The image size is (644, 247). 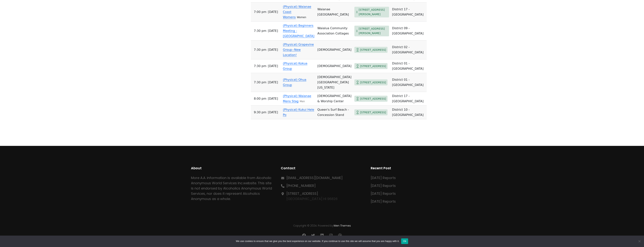 I want to click on span: We use cookies to ensure that we give you the best experience on our website. If you continue to ..., so click(x=317, y=241).